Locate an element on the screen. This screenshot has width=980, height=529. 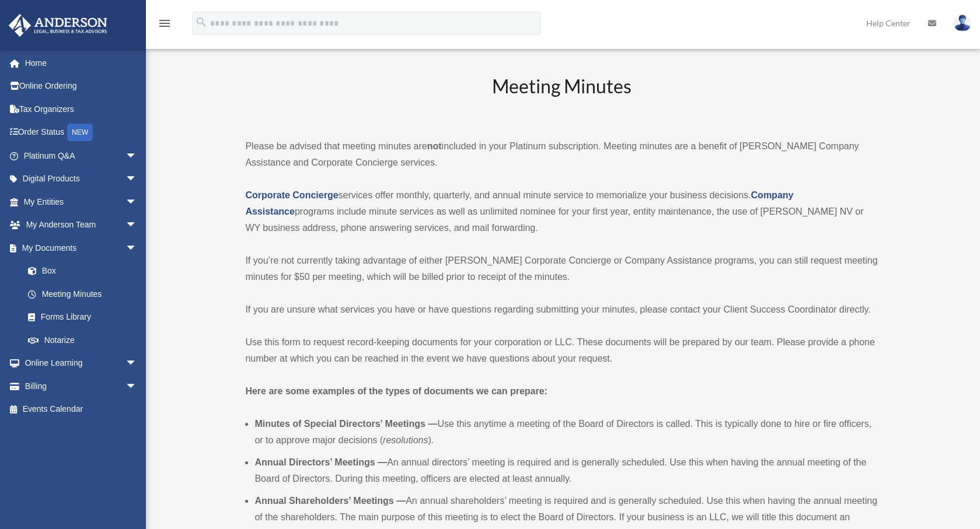
a: menu is located at coordinates (165, 25).